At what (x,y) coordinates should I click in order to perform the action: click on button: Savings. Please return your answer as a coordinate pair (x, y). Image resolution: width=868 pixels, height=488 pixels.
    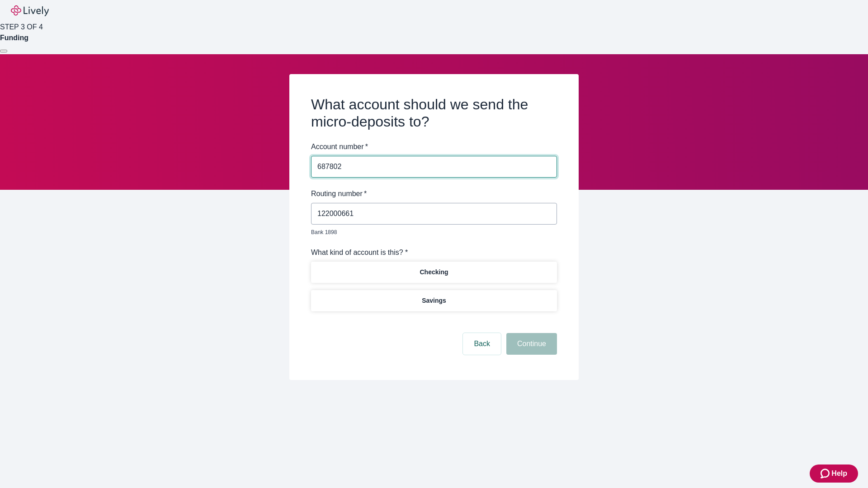
    Looking at the image, I should click on (434, 301).